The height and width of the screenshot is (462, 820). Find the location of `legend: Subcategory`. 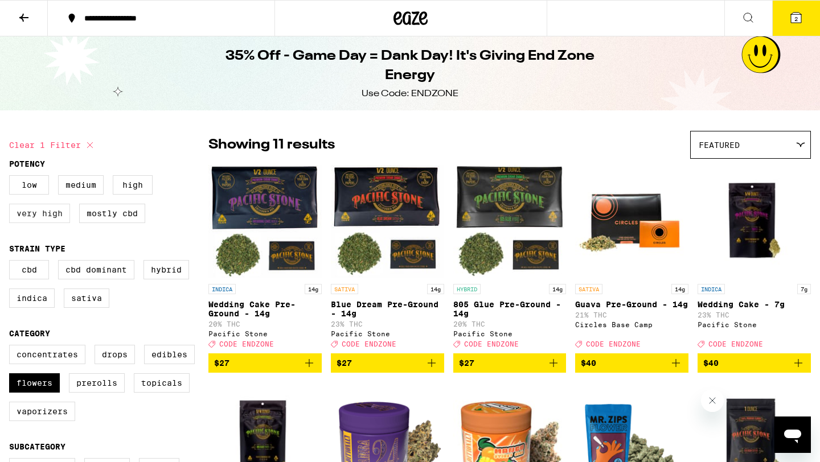

legend: Subcategory is located at coordinates (37, 447).